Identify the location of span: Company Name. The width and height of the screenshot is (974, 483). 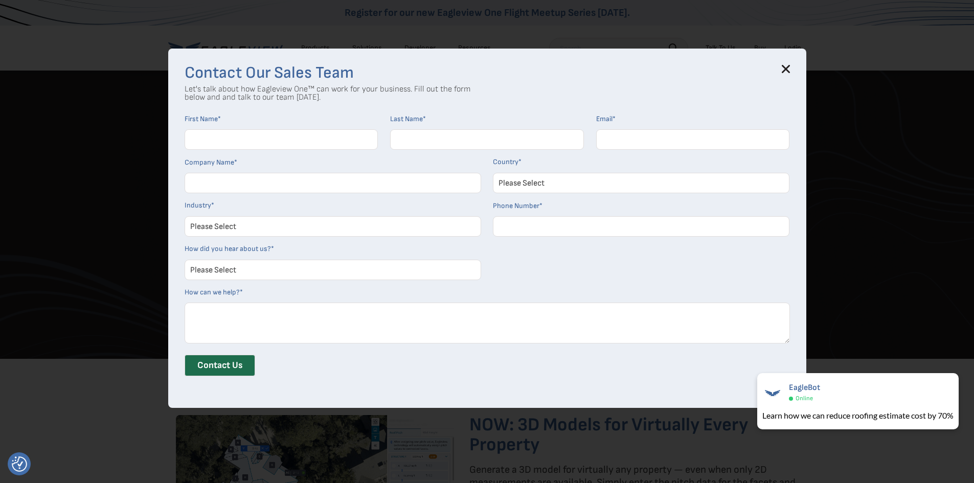
(209, 162).